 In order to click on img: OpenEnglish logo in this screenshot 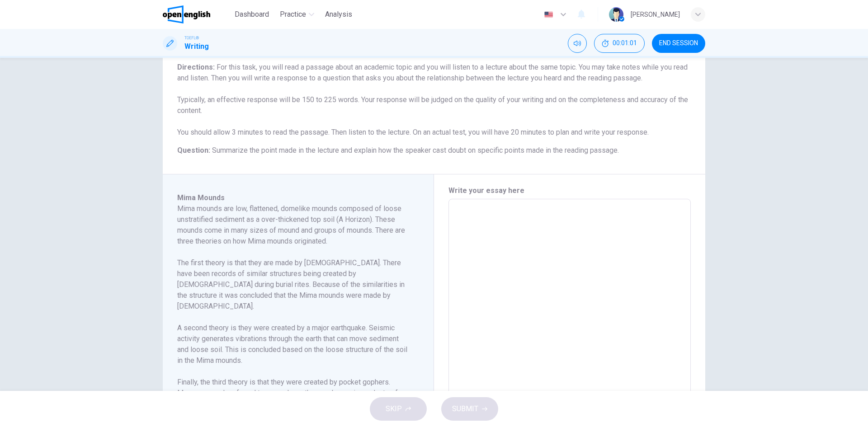, I will do `click(186, 14)`.